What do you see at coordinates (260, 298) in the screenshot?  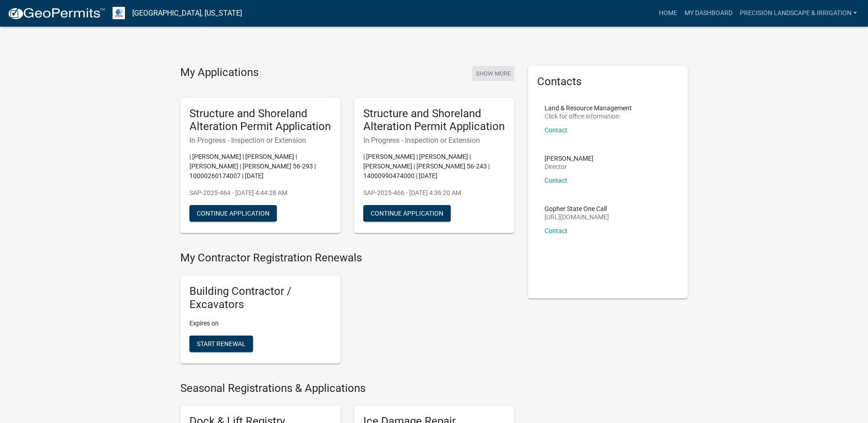 I see `h5: Building Contractor / Excavators` at bounding box center [260, 298].